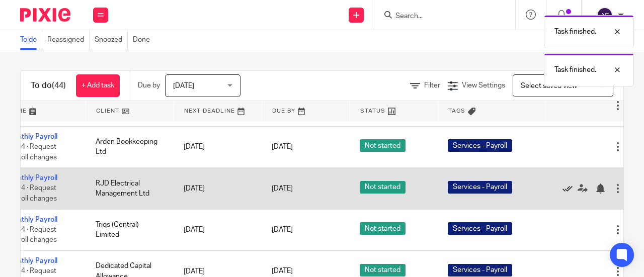  What do you see at coordinates (111, 40) in the screenshot?
I see `a: Snoozed` at bounding box center [111, 40].